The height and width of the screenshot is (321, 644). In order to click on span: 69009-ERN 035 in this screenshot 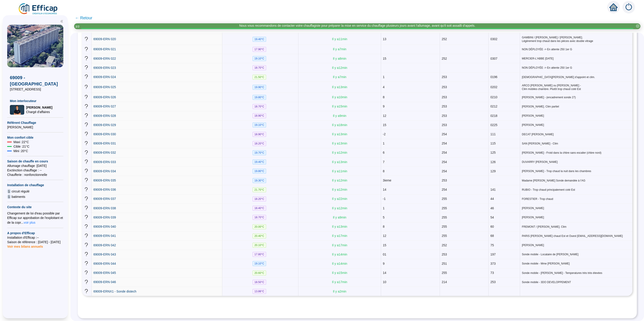, I will do `click(105, 180)`.